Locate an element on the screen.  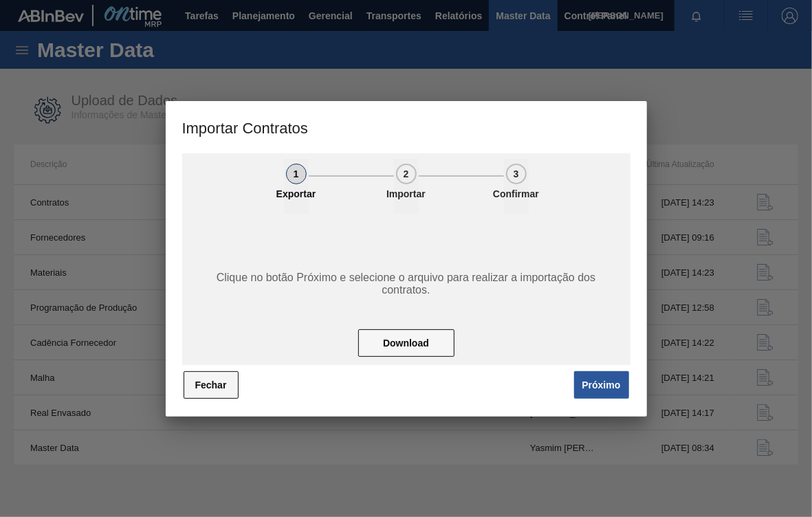
button: Próximo is located at coordinates (602, 385).